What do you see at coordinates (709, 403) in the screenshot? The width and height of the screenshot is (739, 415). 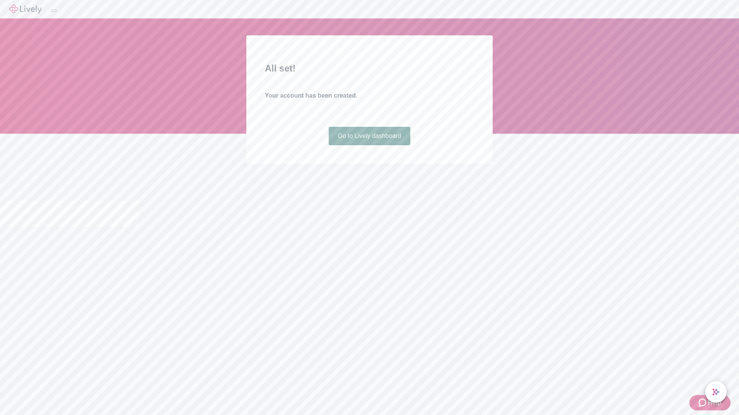 I see `button: Zendesk support iconHelp` at bounding box center [709, 403].